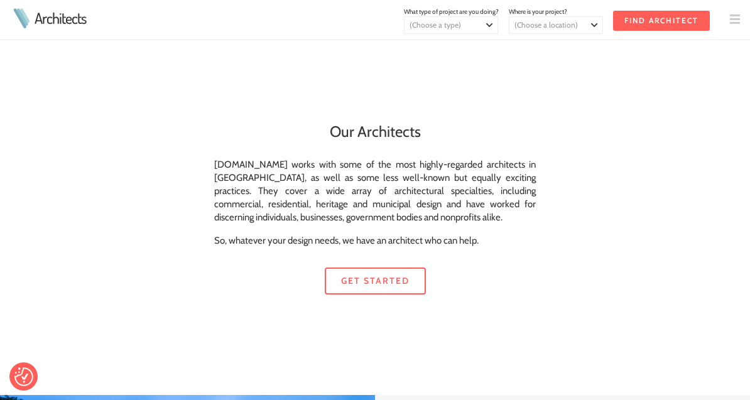 This screenshot has width=750, height=400. What do you see at coordinates (538, 11) in the screenshot?
I see `span: Where is your project?` at bounding box center [538, 11].